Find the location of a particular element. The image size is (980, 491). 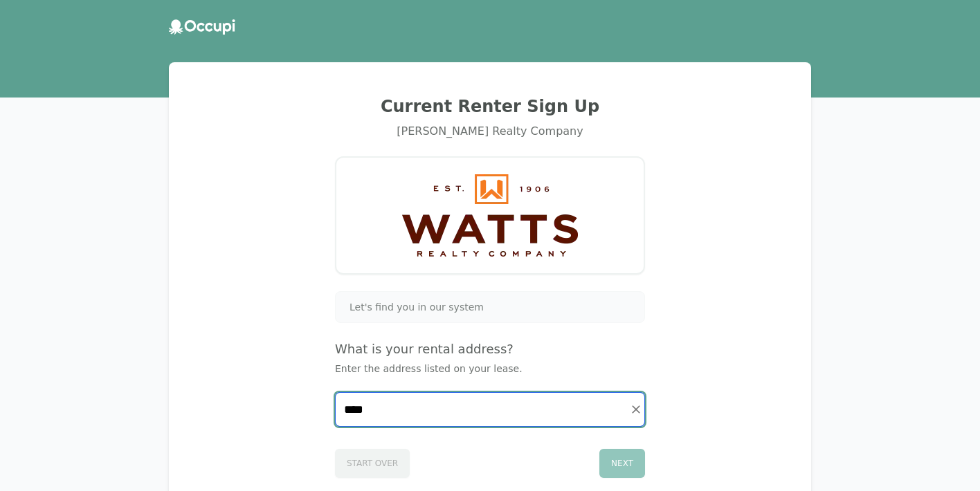

h2: Current Renter Sign Up is located at coordinates (490, 107).